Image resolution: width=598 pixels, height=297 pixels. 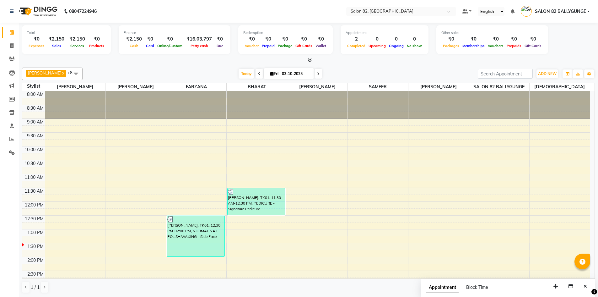 I want to click on span: Block Time, so click(x=477, y=287).